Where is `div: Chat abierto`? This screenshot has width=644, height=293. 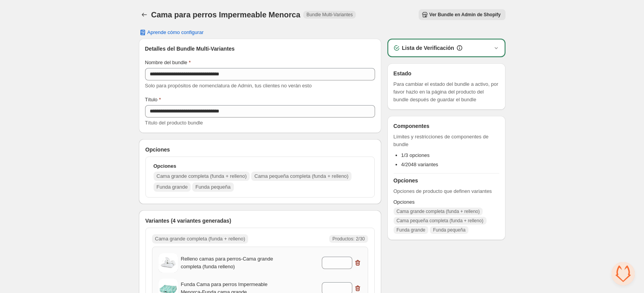 div: Chat abierto is located at coordinates (624, 274).